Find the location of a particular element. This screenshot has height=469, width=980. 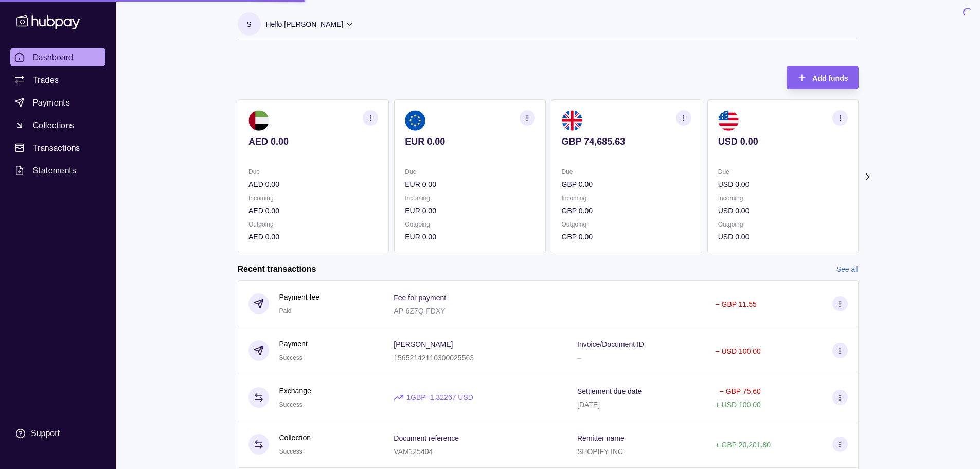

span: Statements is located at coordinates (55, 170).